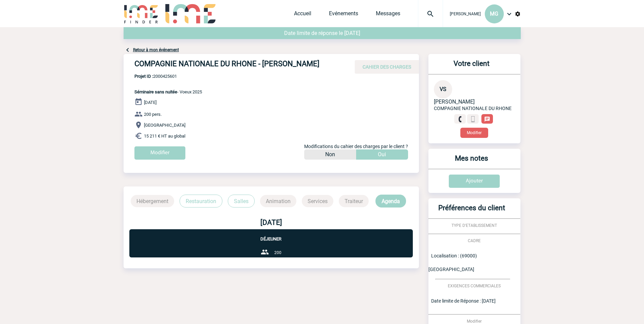 This screenshot has height=324, width=644. What do you see at coordinates (317, 201) in the screenshot?
I see `p: Services` at bounding box center [317, 201].